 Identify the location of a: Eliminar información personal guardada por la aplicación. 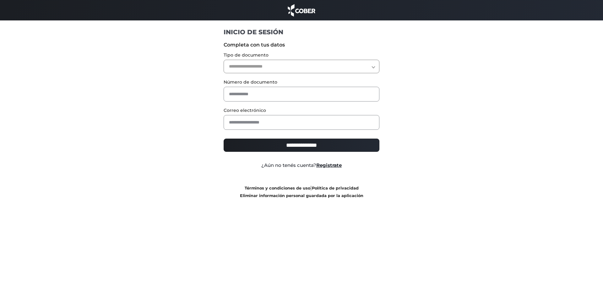
(302, 195).